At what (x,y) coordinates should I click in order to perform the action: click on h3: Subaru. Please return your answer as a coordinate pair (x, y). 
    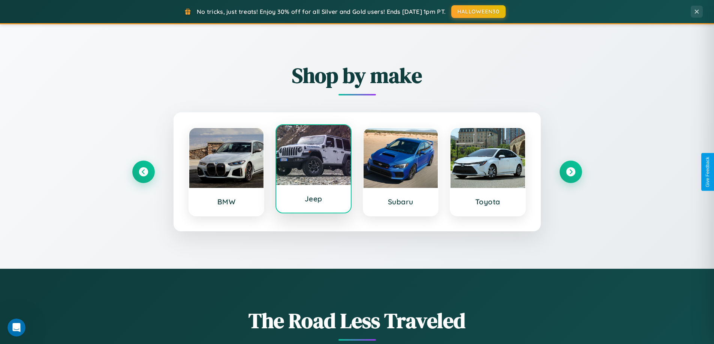
    Looking at the image, I should click on (401, 202).